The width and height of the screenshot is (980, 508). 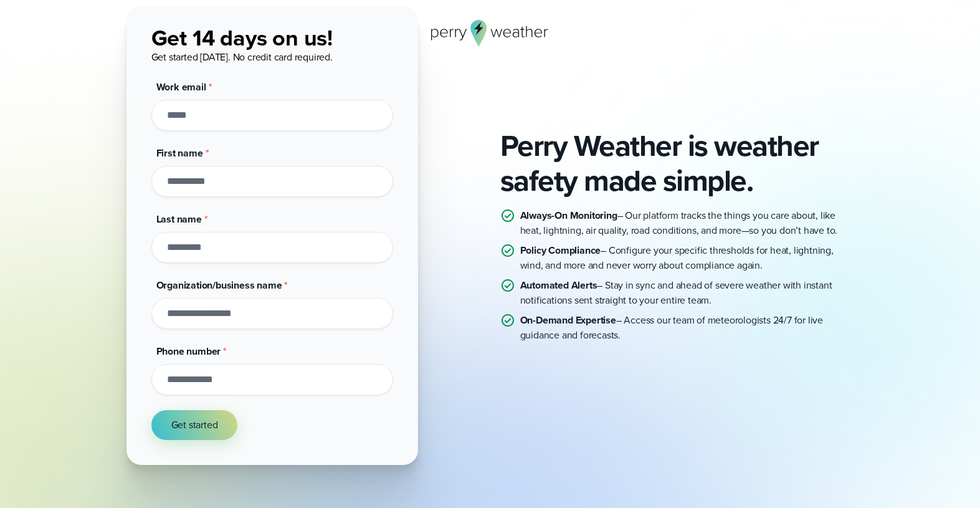 What do you see at coordinates (568, 320) in the screenshot?
I see `strong: On-Demand Expertise` at bounding box center [568, 320].